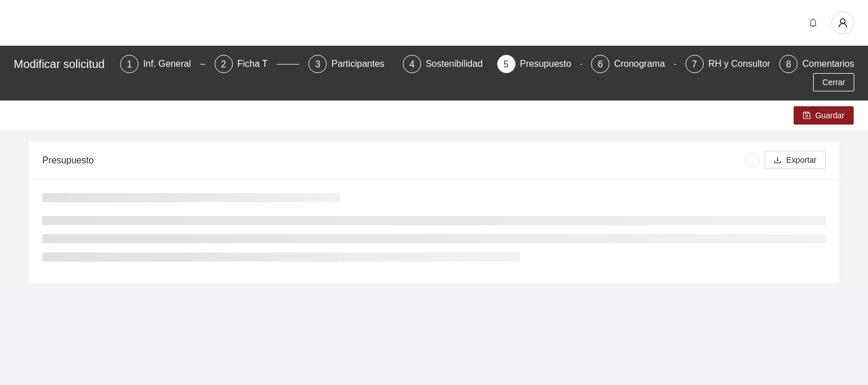 This screenshot has height=385, width=868. I want to click on div: Inf. General, so click(172, 64).